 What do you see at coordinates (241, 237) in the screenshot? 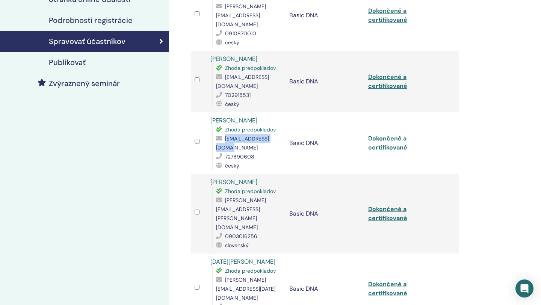
I see `span: 0903016256` at bounding box center [241, 237].